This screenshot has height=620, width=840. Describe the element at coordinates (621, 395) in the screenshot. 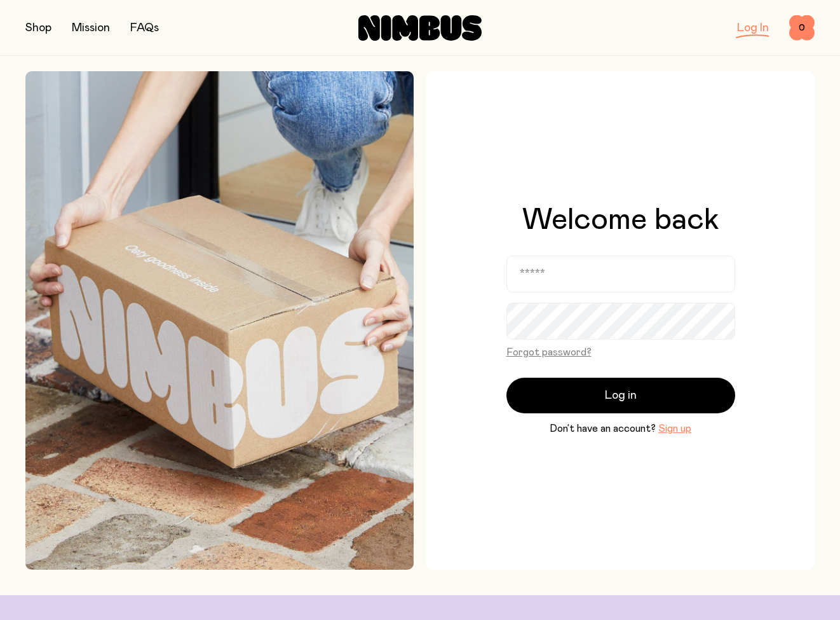

I see `button: Log in` at that location.